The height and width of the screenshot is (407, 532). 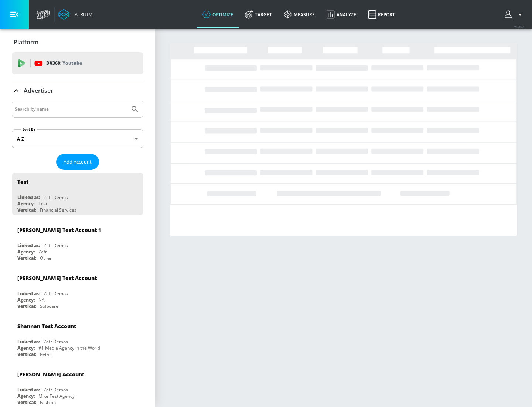 What do you see at coordinates (77, 42) in the screenshot?
I see `div: Platform` at bounding box center [77, 42].